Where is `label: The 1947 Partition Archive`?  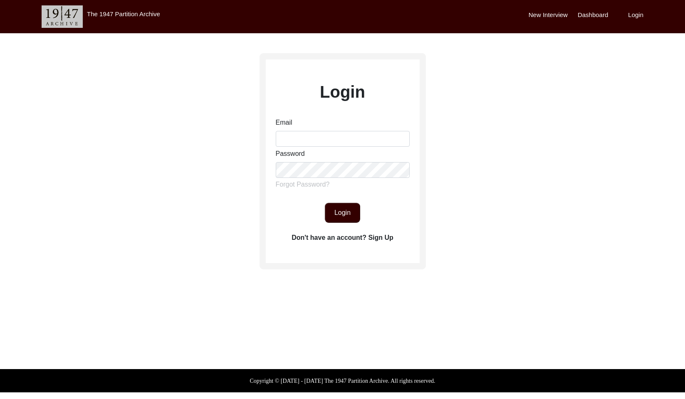 label: The 1947 Partition Archive is located at coordinates (124, 14).